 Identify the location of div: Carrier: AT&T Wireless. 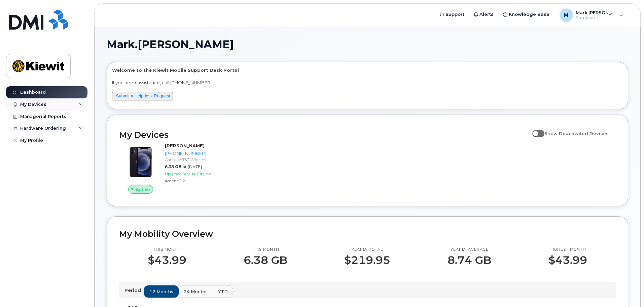
(199, 159).